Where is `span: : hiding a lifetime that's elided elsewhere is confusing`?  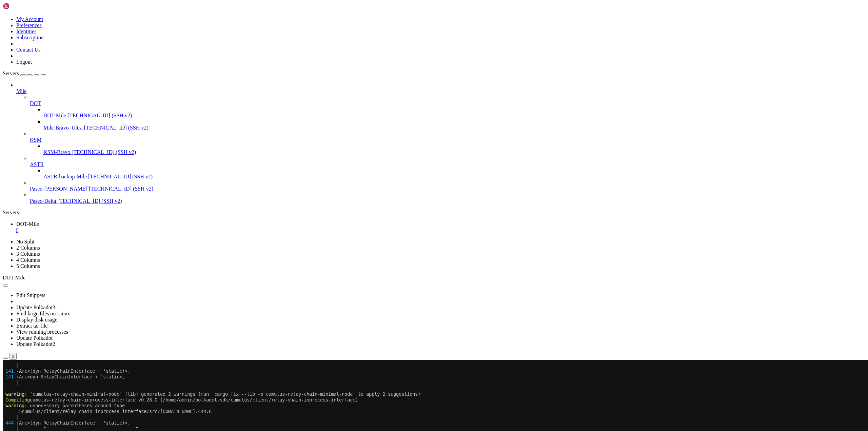
span: : hiding a lifetime that's elided elsewhere is confusing is located at coordinates (98, 271).